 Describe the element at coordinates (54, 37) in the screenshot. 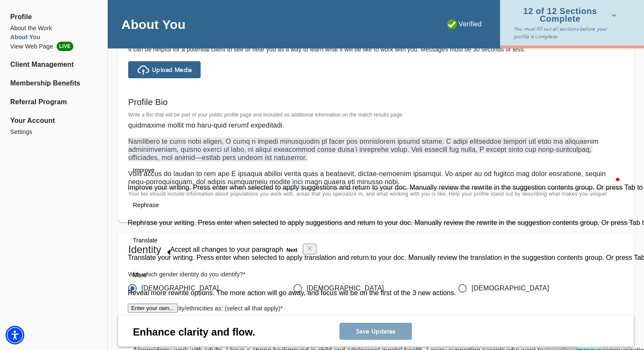

I see `a: About You` at that location.